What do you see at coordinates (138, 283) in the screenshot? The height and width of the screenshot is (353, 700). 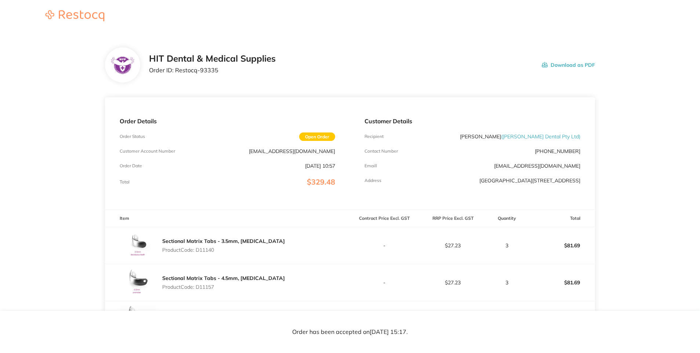 I see `img: ZDNleXQ5bg` at bounding box center [138, 283].